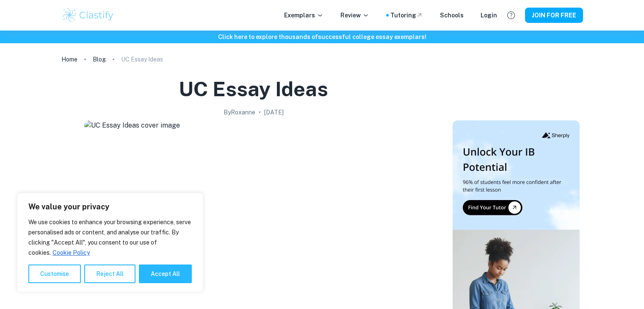  Describe the element at coordinates (71, 253) in the screenshot. I see `a: Cookie Policy` at that location.